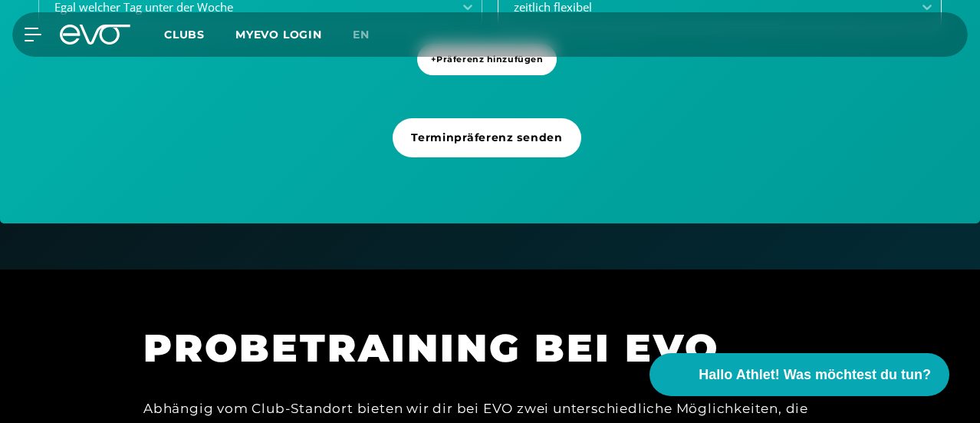 The height and width of the screenshot is (423, 980). I want to click on span: Hallo Athlet! Was möchtest du tun?, so click(814, 375).